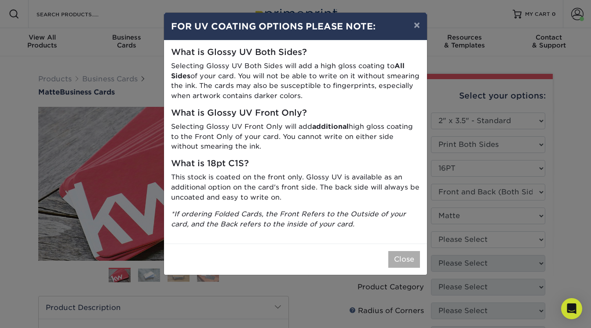 The width and height of the screenshot is (591, 328). I want to click on strong: additional, so click(330, 126).